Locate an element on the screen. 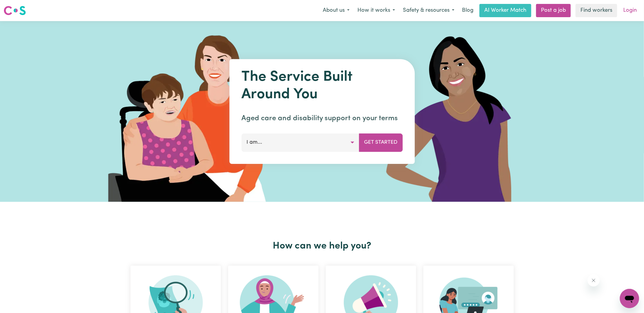 The width and height of the screenshot is (644, 313). h1: The Service Built Around You is located at coordinates (322, 86).